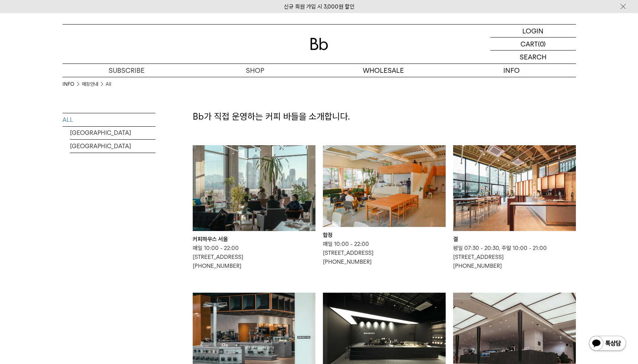 The width and height of the screenshot is (638, 364). I want to click on p: WHOLESALE, so click(383, 70).